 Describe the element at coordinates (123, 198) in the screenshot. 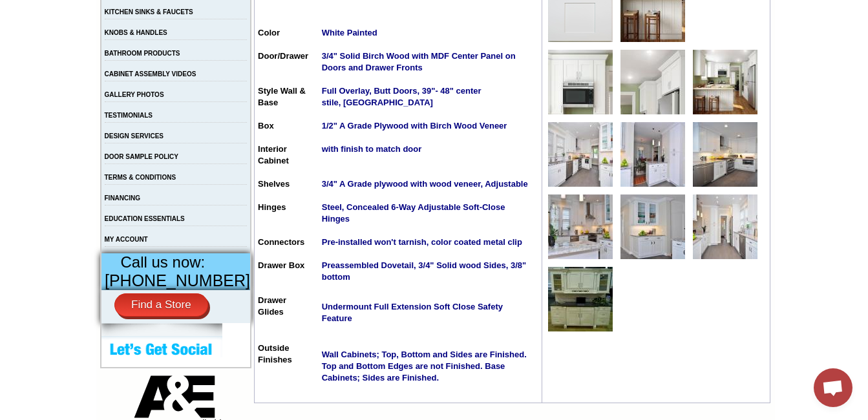

I see `a: FINANCING` at that location.